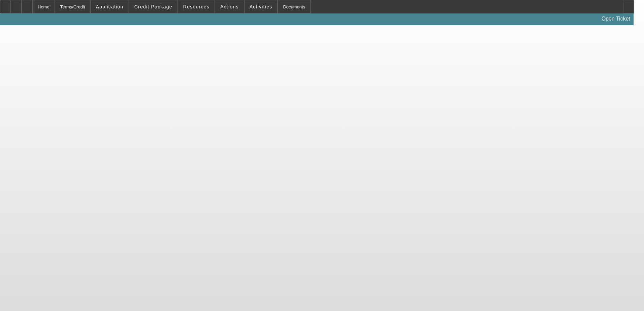  I want to click on span: Activities, so click(261, 7).